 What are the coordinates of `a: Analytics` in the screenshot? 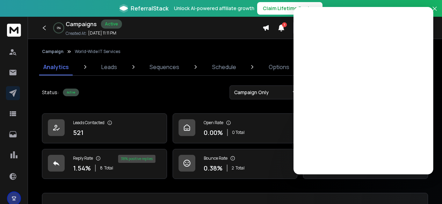 It's located at (56, 67).